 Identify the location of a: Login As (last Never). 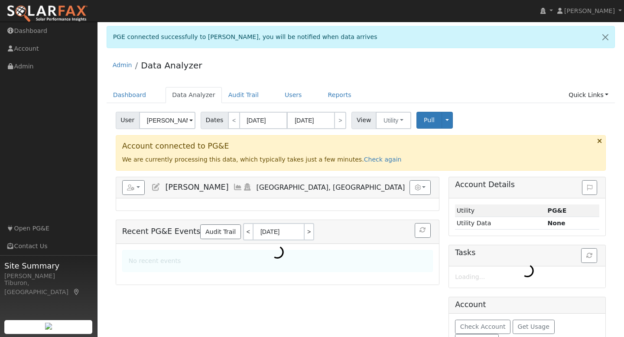
(247, 187).